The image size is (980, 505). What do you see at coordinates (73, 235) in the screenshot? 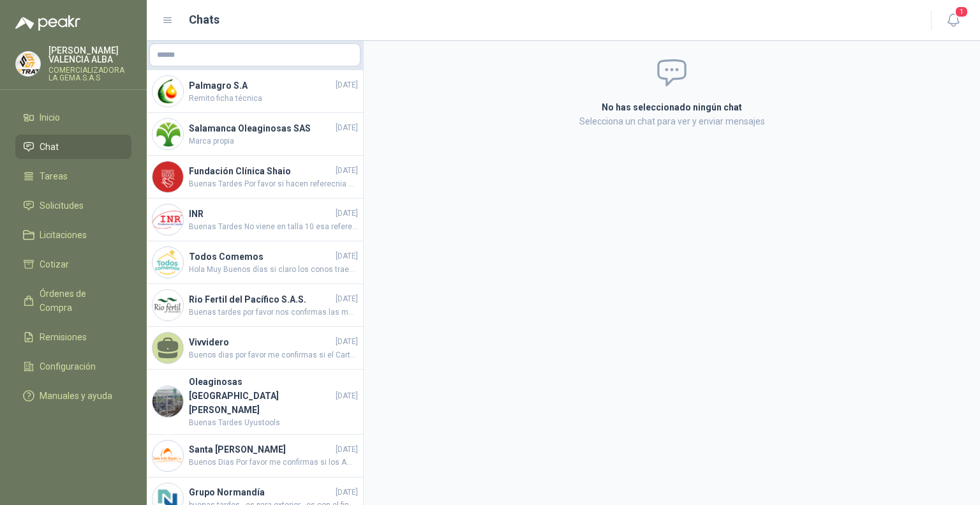
I see `a: Licitaciones` at bounding box center [73, 235].